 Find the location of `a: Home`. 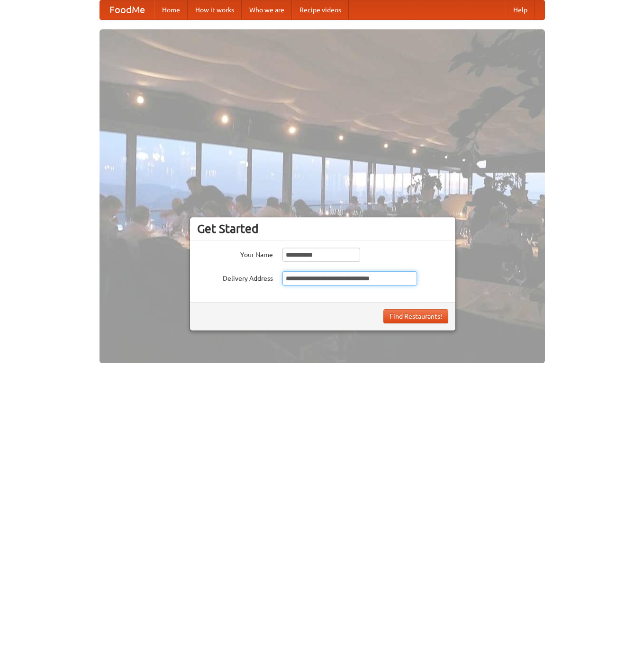

a: Home is located at coordinates (171, 10).